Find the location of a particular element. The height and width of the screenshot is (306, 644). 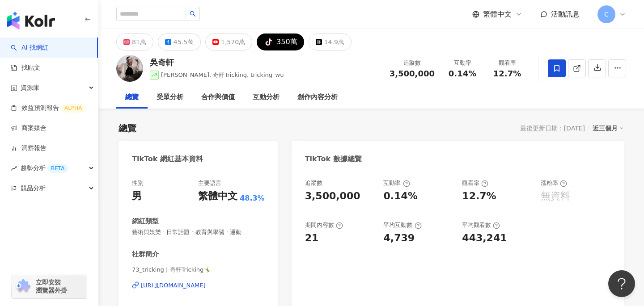

div: 期間內容數 is located at coordinates (324, 226).